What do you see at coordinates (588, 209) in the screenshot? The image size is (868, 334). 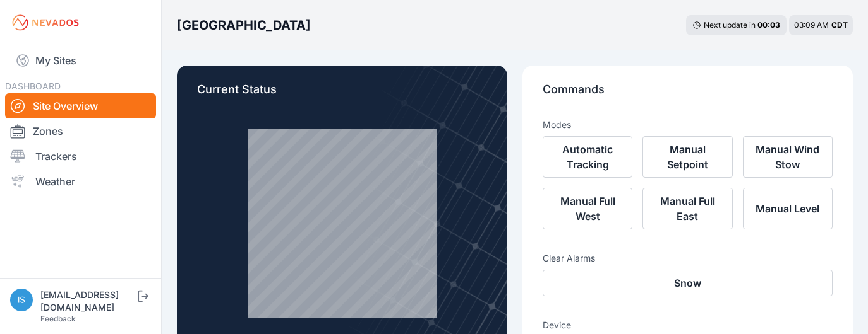 I see `button: Manual Full West` at bounding box center [588, 209].